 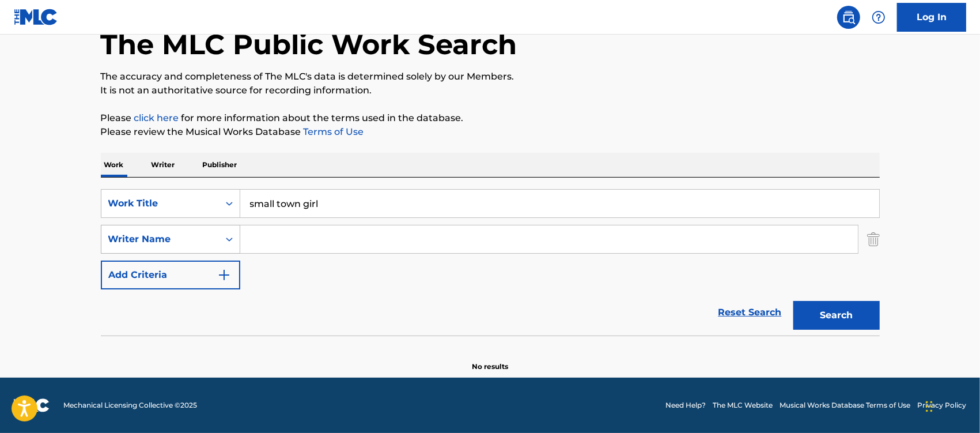 What do you see at coordinates (845, 405) in the screenshot?
I see `a: Musical Works Database Terms of Use` at bounding box center [845, 405].